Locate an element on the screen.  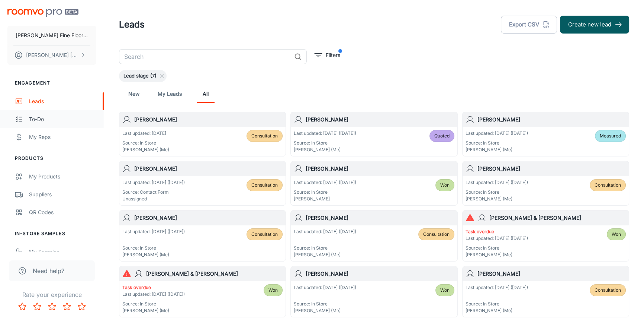
button: Rate 1 star is located at coordinates (22, 307).